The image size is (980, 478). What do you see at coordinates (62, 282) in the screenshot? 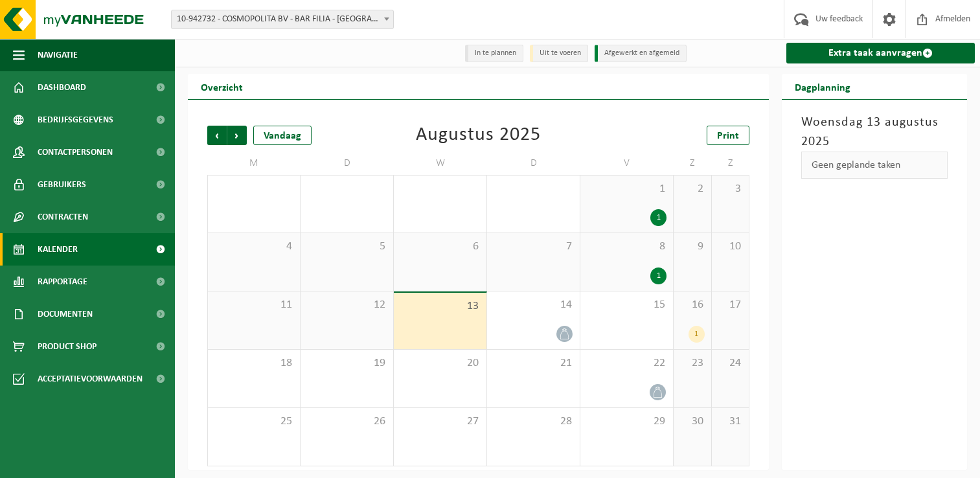
I see `span: Rapportage` at bounding box center [62, 282].